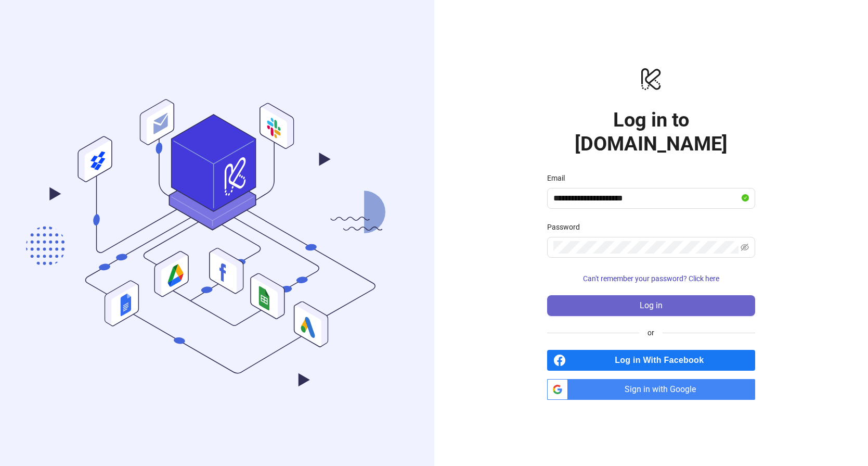  What do you see at coordinates (663, 360) in the screenshot?
I see `span: Log in With Facebook` at bounding box center [663, 360].